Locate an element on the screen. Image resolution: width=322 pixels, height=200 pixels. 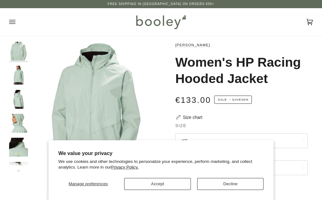
span: Sale is located at coordinates (222, 99).